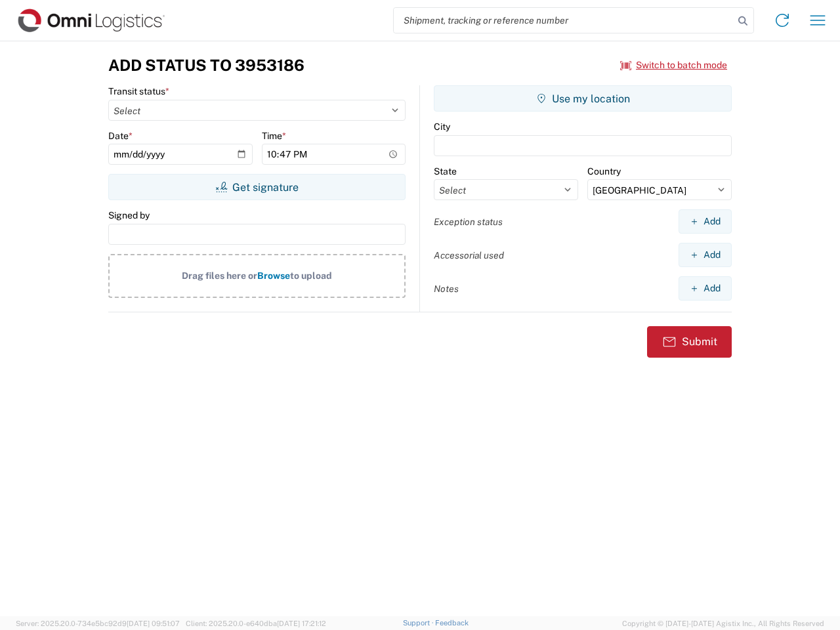  What do you see at coordinates (256, 623) in the screenshot?
I see `span: Client: 2025.20.0-e640dba` at bounding box center [256, 623].